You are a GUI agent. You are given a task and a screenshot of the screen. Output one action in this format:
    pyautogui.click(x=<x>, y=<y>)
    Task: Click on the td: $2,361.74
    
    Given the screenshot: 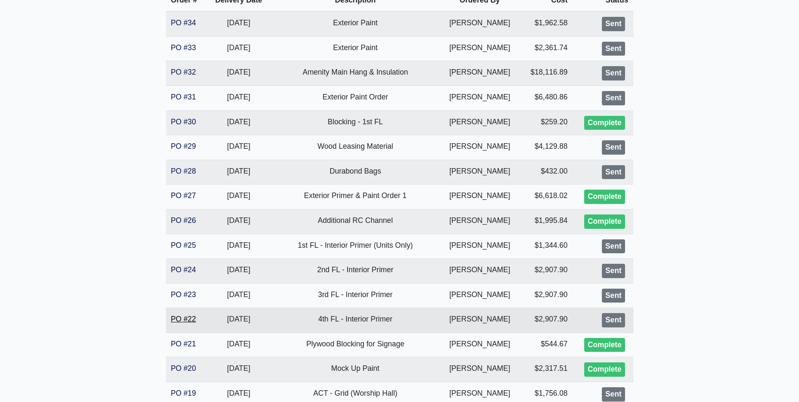 What is the action you would take?
    pyautogui.click(x=546, y=48)
    